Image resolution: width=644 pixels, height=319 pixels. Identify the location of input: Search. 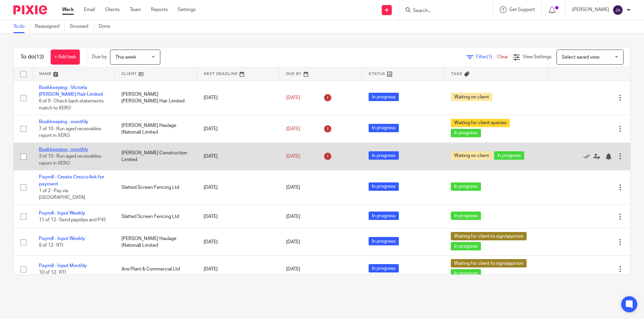
(442, 11).